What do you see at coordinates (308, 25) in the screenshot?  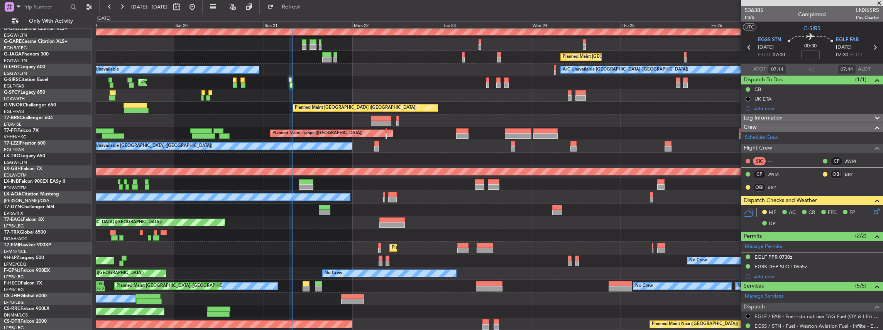 I see `div: Sun 21` at bounding box center [308, 25].